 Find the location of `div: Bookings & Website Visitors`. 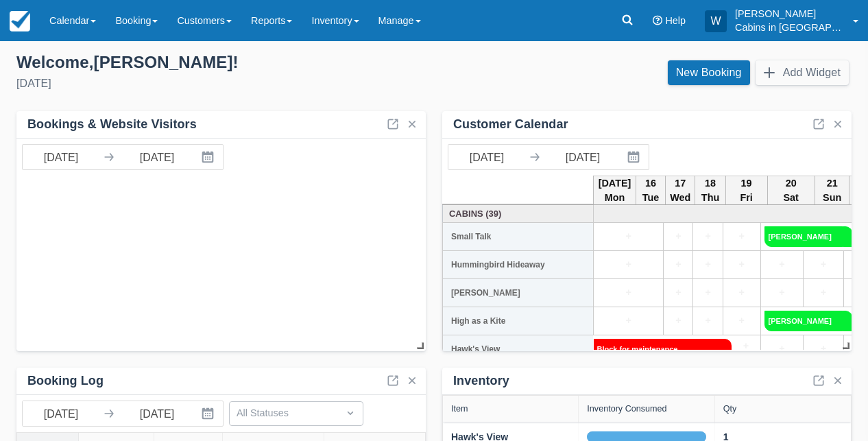

div: Bookings & Website Visitors is located at coordinates (112, 124).